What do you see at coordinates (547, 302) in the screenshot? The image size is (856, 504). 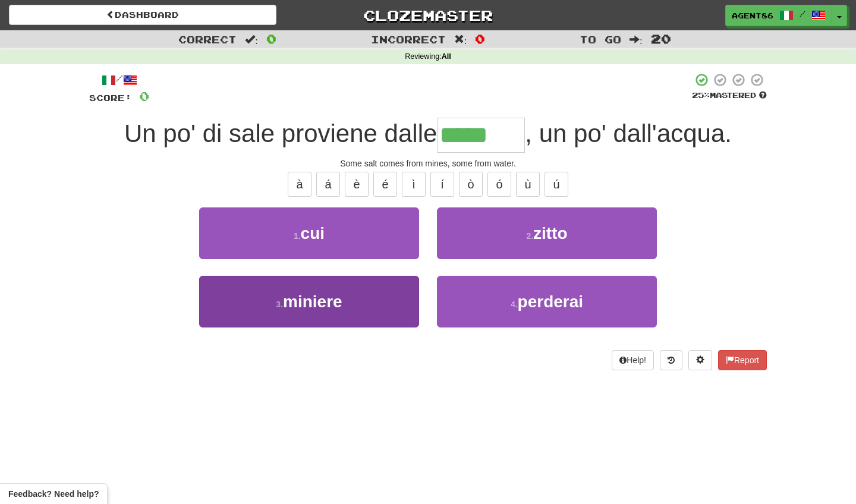 I see `button: 4.perderai` at bounding box center [547, 302].